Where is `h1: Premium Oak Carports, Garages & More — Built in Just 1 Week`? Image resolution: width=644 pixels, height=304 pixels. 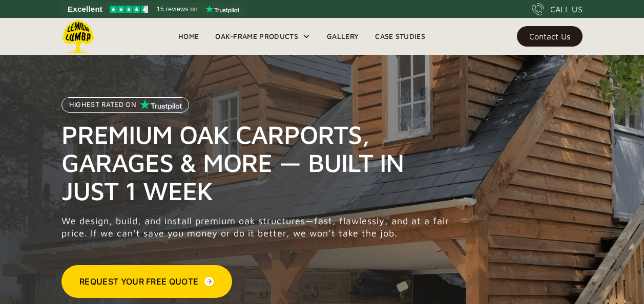 h1: Premium Oak Carports, Garages & More — Built in Just 1 Week is located at coordinates (258, 163).